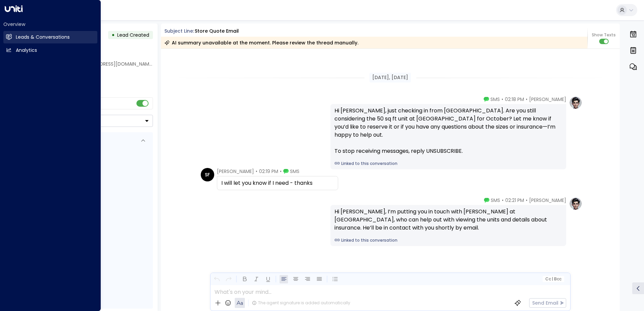  Describe the element at coordinates (216, 279) in the screenshot. I see `button: Undo` at that location.